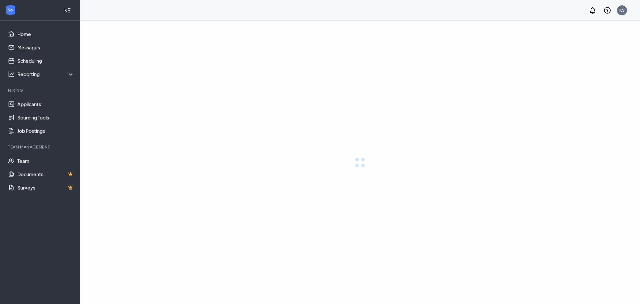  What do you see at coordinates (46, 34) in the screenshot?
I see `a: Home` at bounding box center [46, 34].